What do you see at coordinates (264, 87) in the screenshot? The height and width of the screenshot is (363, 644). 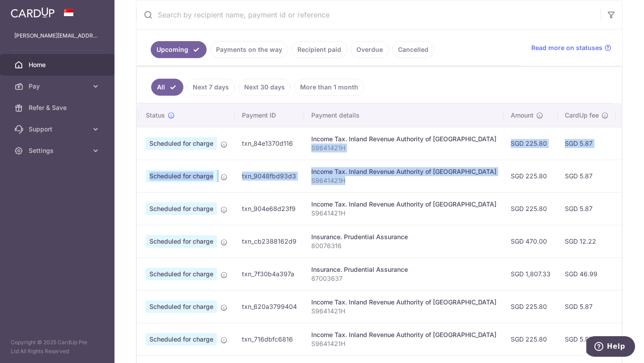 I see `a: Next 30 days` at bounding box center [264, 87].